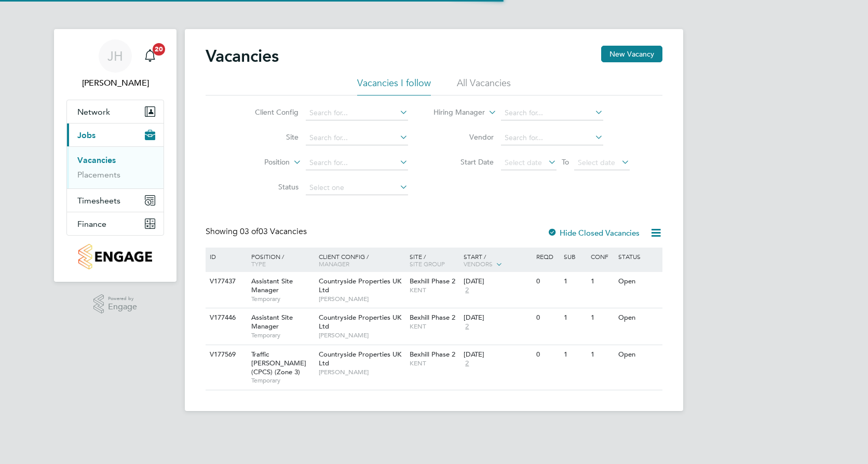 This screenshot has height=464, width=868. What do you see at coordinates (242, 56) in the screenshot?
I see `h2: Vacancies` at bounding box center [242, 56].